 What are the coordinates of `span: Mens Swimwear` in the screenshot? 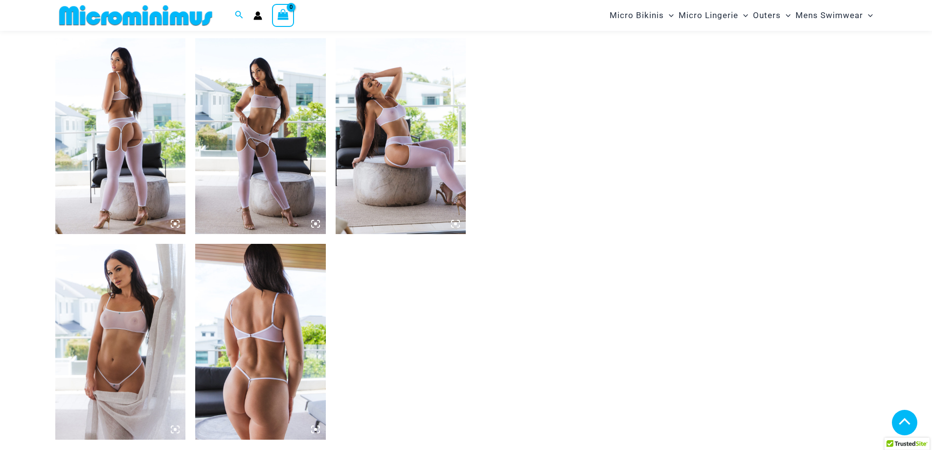 It's located at (829, 15).